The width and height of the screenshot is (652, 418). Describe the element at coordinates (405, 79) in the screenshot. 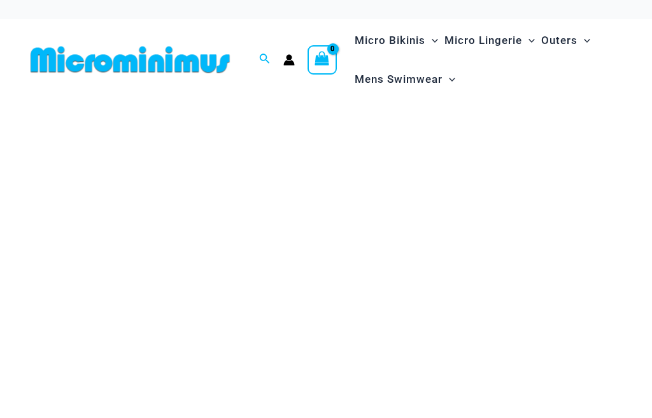

I see `a: Mens SwimwearMenu ToggleMenu Toggle` at that location.